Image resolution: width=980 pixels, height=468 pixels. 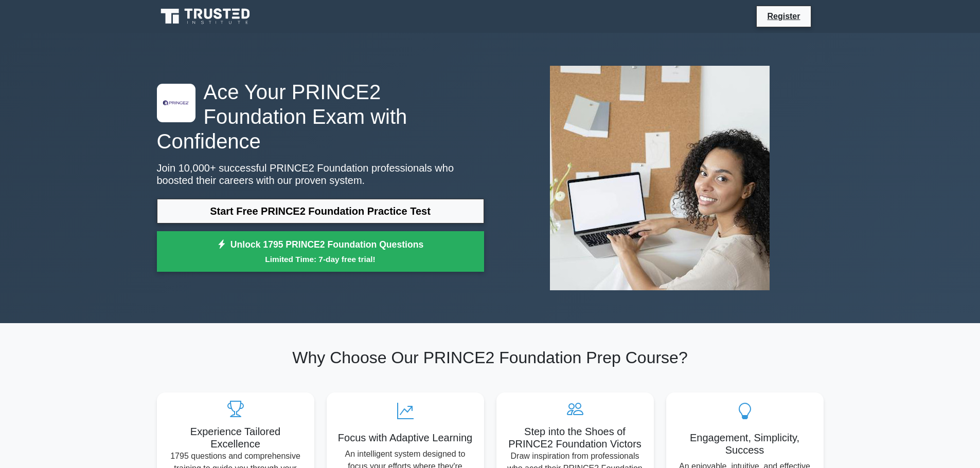 I want to click on h5: Step into the Shoes of PRINCE2 Foundation Victors, so click(x=575, y=438).